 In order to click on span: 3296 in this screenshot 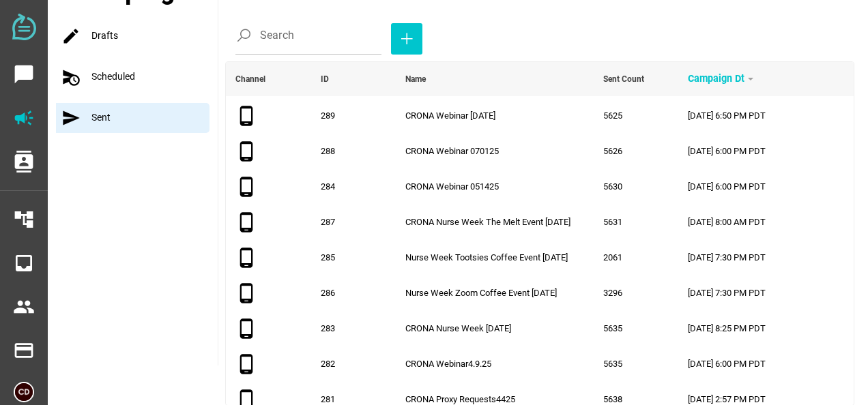, I will do `click(613, 292)`.